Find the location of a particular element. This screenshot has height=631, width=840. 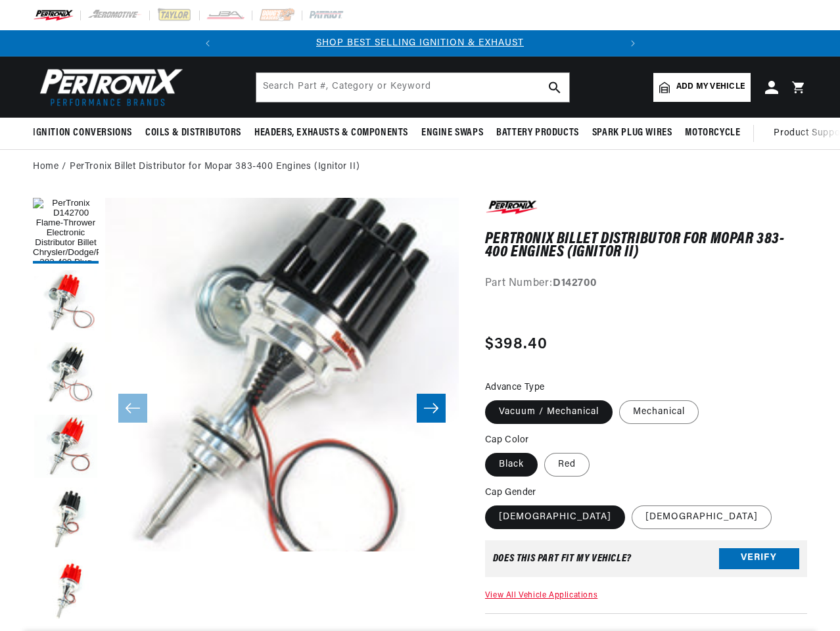

span: $398.40 is located at coordinates (517, 344).